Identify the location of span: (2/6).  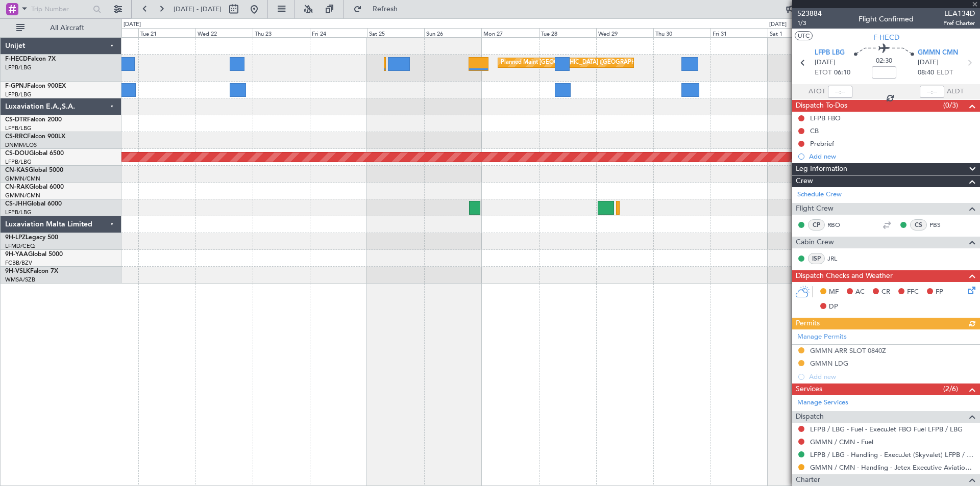
(950, 389).